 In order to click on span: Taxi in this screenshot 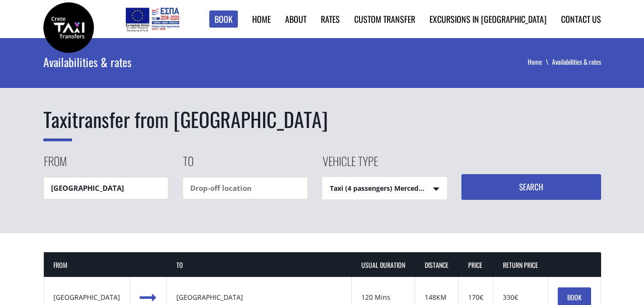, I will do `click(58, 123)`.